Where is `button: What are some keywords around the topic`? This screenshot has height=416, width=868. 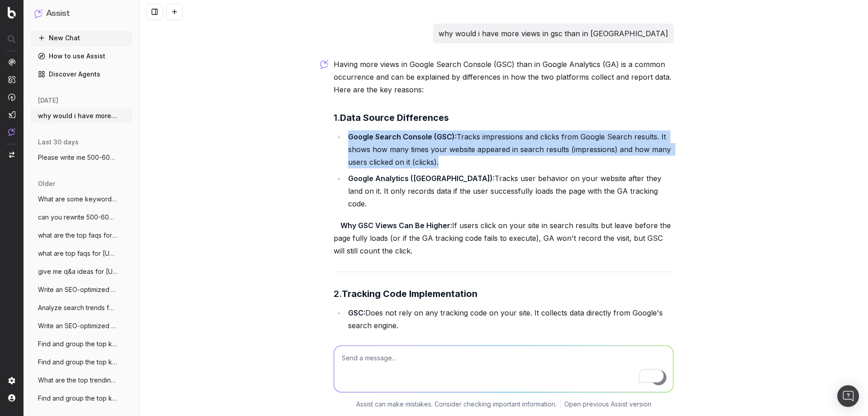 button: What are some keywords around the topic is located at coordinates (81, 199).